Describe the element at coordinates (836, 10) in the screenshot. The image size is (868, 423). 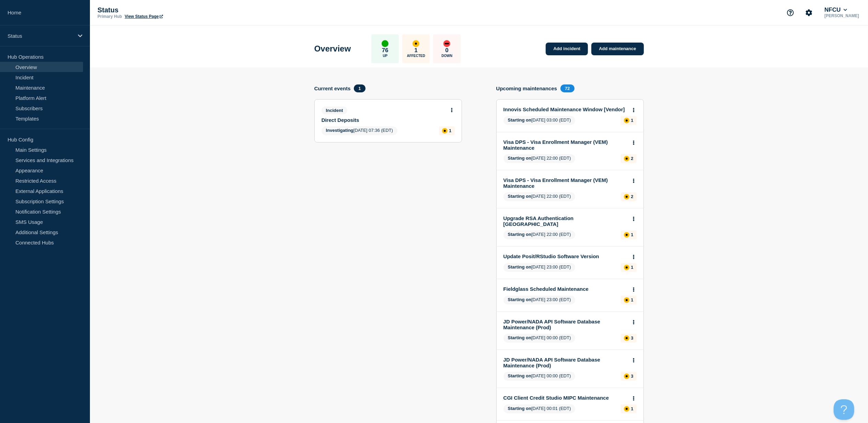
I see `button: NFCU` at that location.